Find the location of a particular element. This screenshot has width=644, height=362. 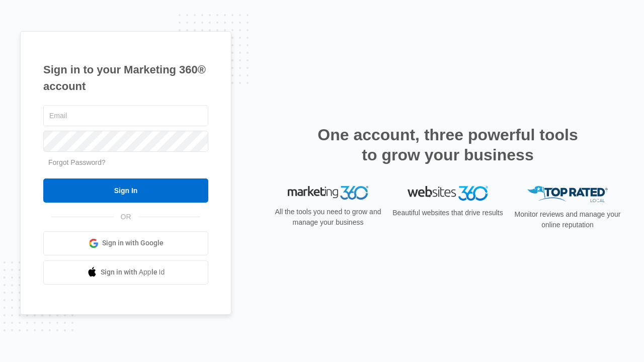

p: Monitor reviews and manage your online reputation is located at coordinates (567, 220).